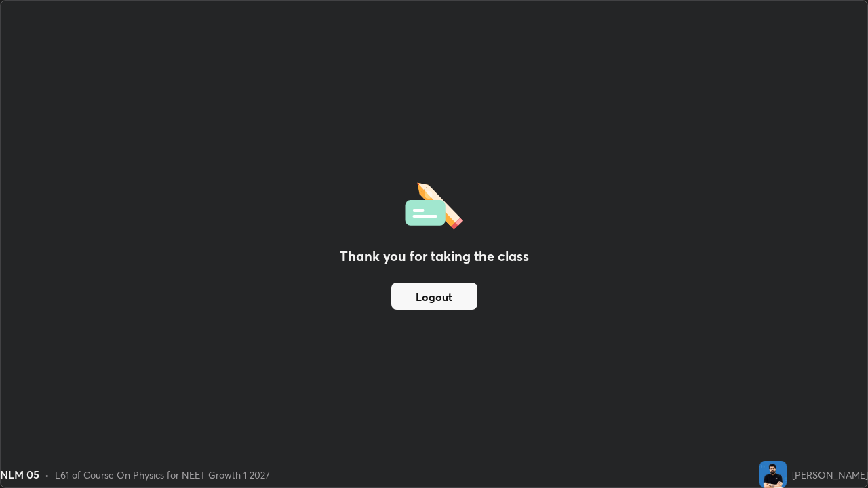 This screenshot has height=488, width=868. Describe the element at coordinates (162, 474) in the screenshot. I see `div: L61 of Course On Physics for NEET Growth 1 2027` at that location.